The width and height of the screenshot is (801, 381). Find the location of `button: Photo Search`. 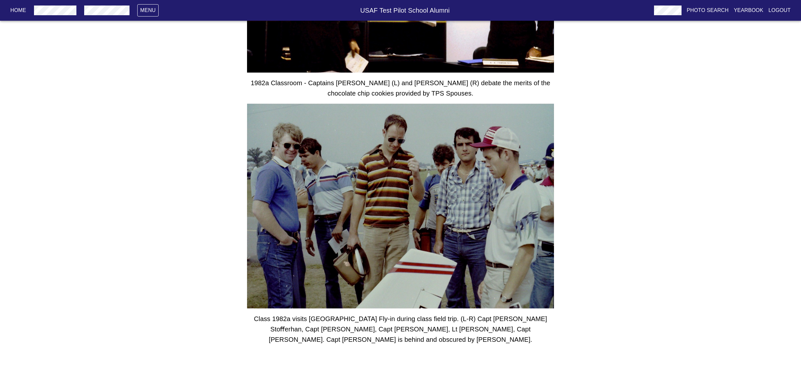

button: Photo Search is located at coordinates (708, 10).